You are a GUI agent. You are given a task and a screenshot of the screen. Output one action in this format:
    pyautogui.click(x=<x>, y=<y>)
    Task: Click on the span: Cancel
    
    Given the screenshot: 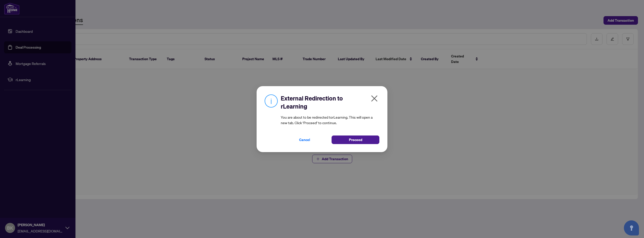 What is the action you would take?
    pyautogui.click(x=305, y=140)
    